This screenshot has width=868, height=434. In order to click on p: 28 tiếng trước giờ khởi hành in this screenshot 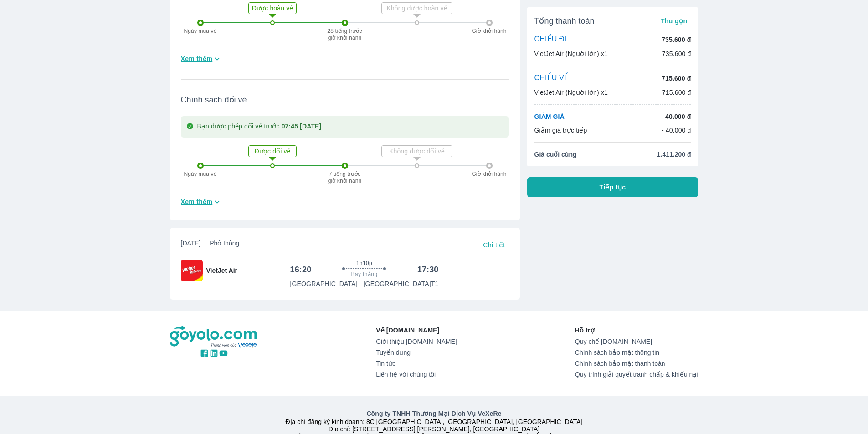, I will do `click(345, 34)`.